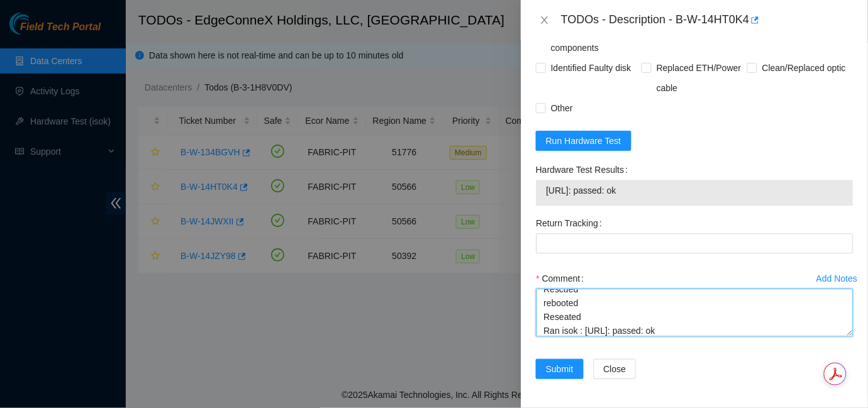 The width and height of the screenshot is (868, 408). What do you see at coordinates (562, 108) in the screenshot?
I see `span: Other` at bounding box center [562, 108].